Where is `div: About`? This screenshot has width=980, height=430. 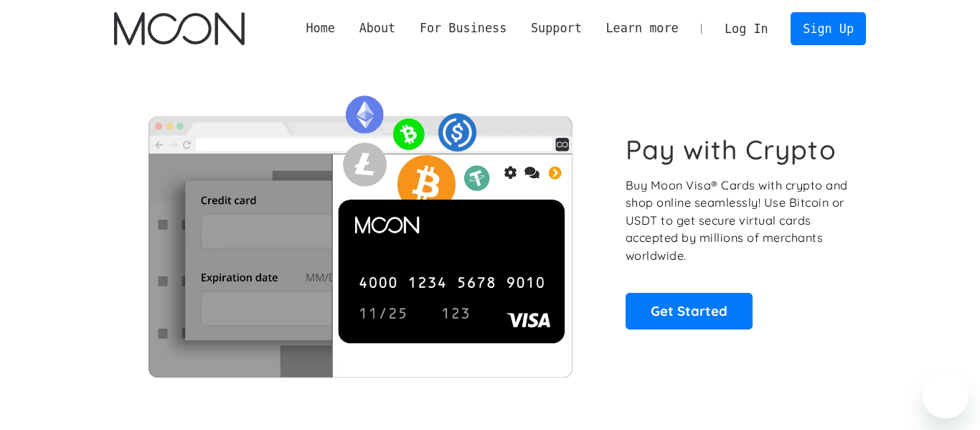
div: About is located at coordinates (378, 28).